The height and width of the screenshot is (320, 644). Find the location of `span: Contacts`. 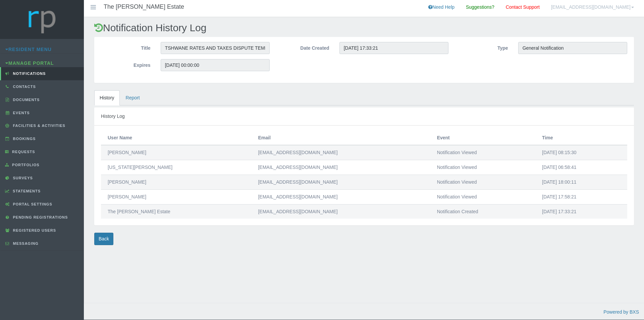

span: Contacts is located at coordinates (23, 86).